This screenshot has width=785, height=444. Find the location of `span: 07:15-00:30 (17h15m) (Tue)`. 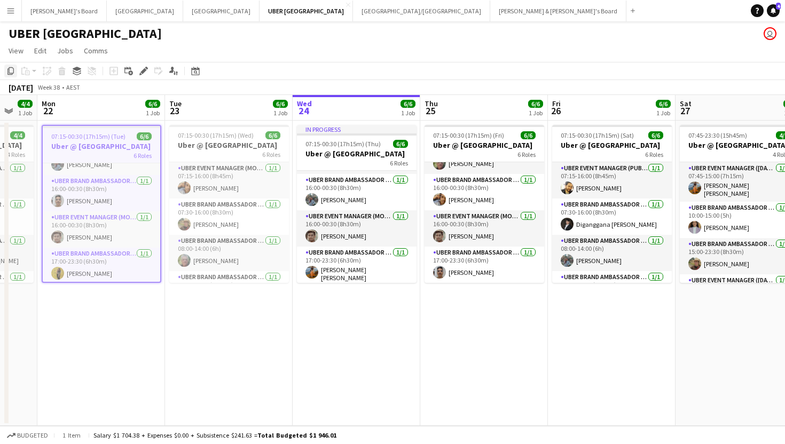

span: 07:15-00:30 (17h15m) (Tue) is located at coordinates (88, 136).